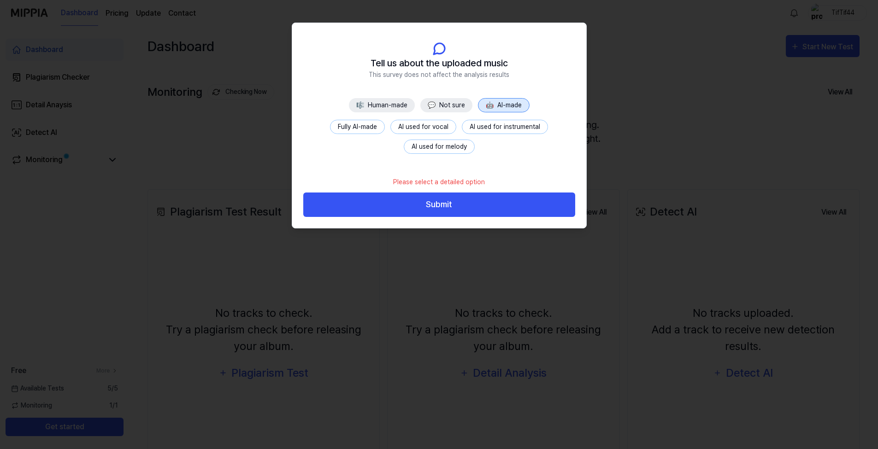 The width and height of the screenshot is (878, 449). I want to click on div: Please select a detailed option, so click(439, 182).